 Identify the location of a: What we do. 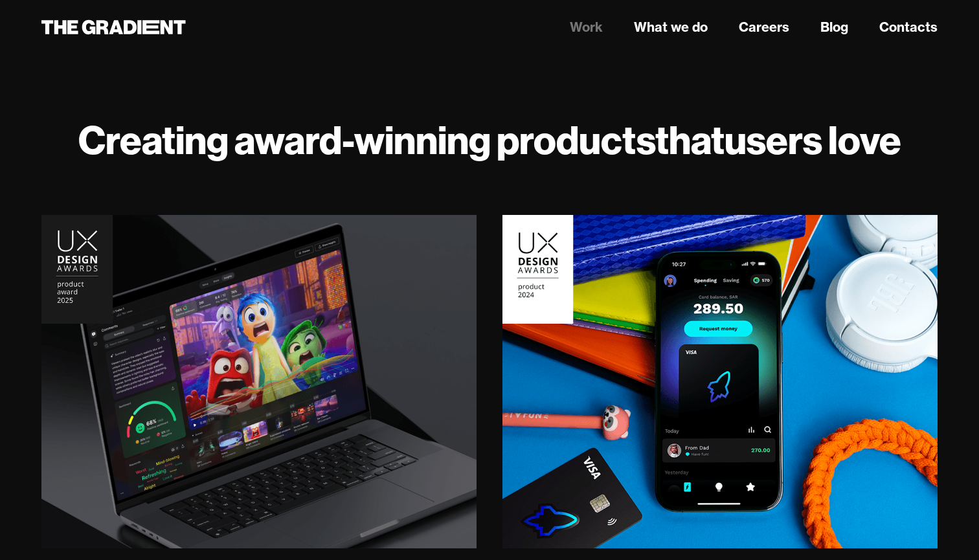
(671, 27).